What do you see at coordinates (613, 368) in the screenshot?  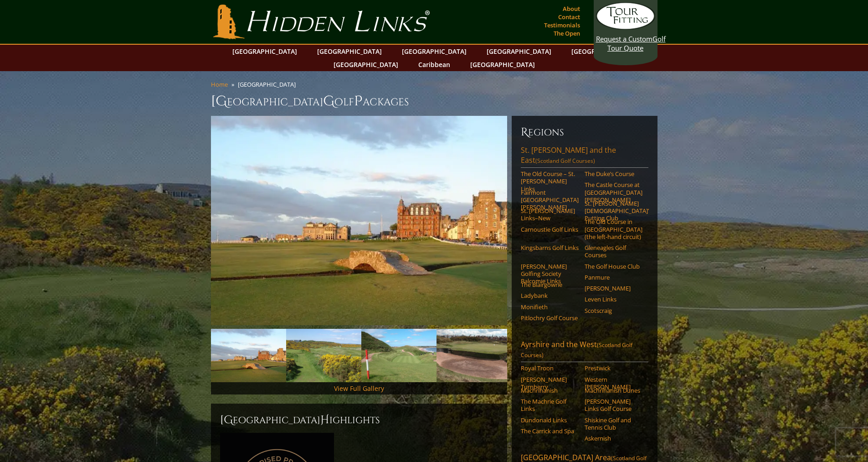 I see `a: Prestwick` at bounding box center [613, 368].